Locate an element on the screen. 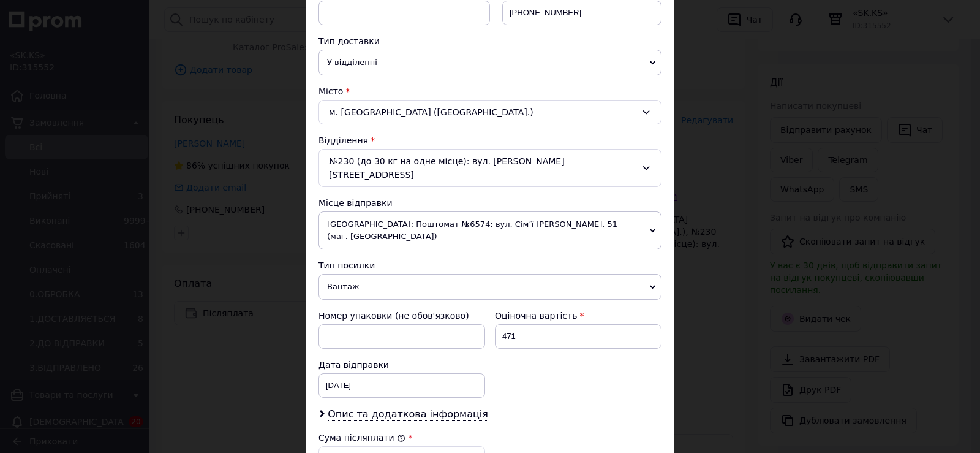 The width and height of the screenshot is (980, 453). div: Дата відправки is located at coordinates (402, 365).